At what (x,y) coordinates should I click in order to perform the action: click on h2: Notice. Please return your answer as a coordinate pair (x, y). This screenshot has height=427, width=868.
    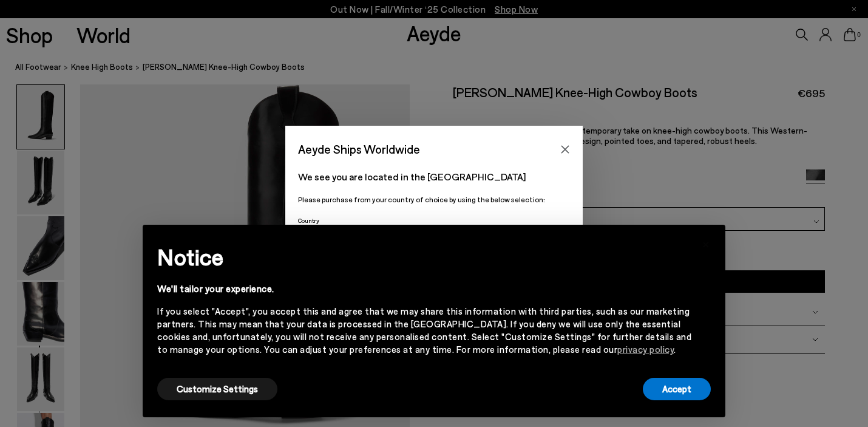
    Looking at the image, I should click on (424, 257).